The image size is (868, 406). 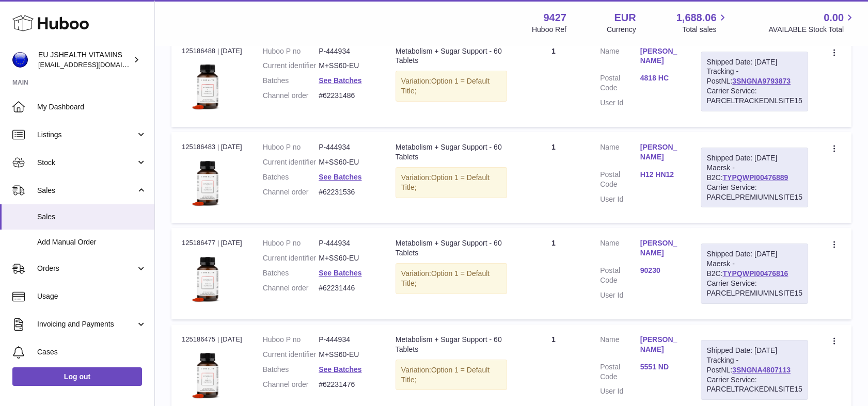 I want to click on div: Currency, so click(x=621, y=29).